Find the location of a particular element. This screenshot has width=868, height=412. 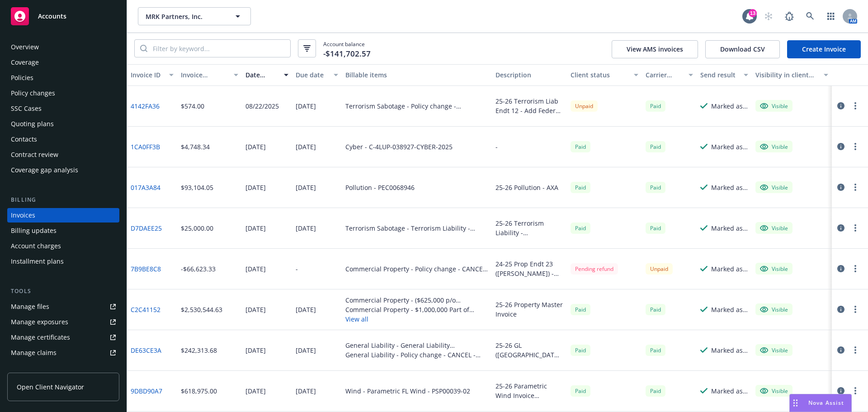

a: D7DAEE25 is located at coordinates (146, 228).